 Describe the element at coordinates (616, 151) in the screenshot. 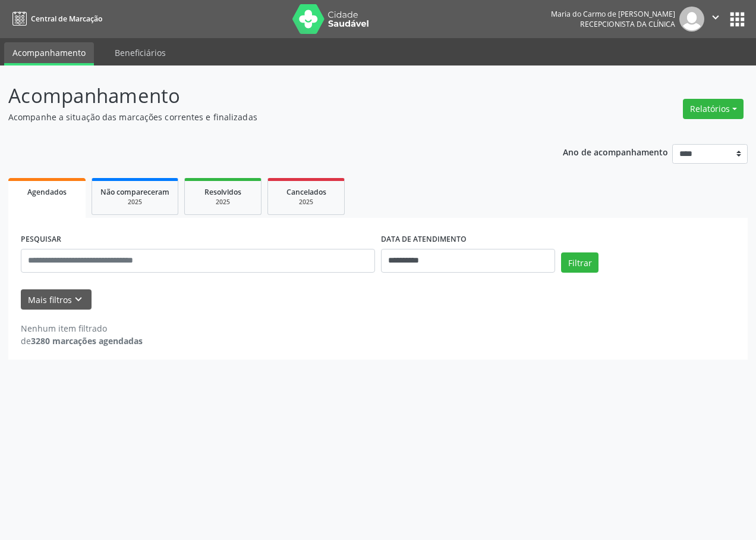

I see `p: Ano de acompanhamento` at that location.